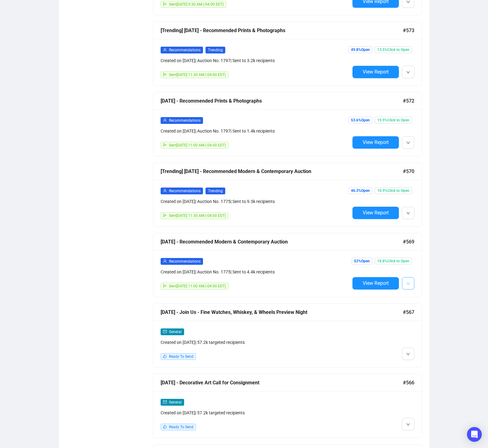  I want to click on span: #569, so click(409, 242).